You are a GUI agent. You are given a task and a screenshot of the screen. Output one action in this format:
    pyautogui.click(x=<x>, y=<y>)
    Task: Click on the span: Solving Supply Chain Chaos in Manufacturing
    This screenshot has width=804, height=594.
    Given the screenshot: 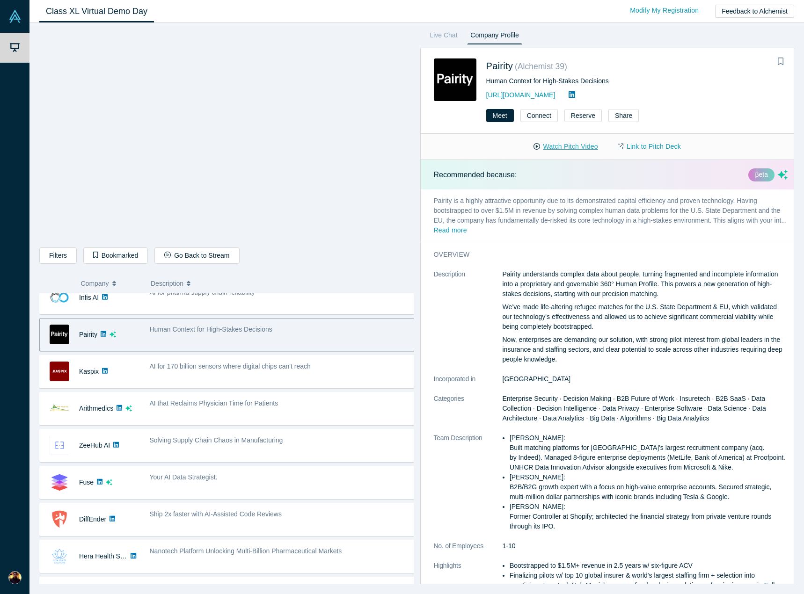 What is the action you would take?
    pyautogui.click(x=216, y=440)
    